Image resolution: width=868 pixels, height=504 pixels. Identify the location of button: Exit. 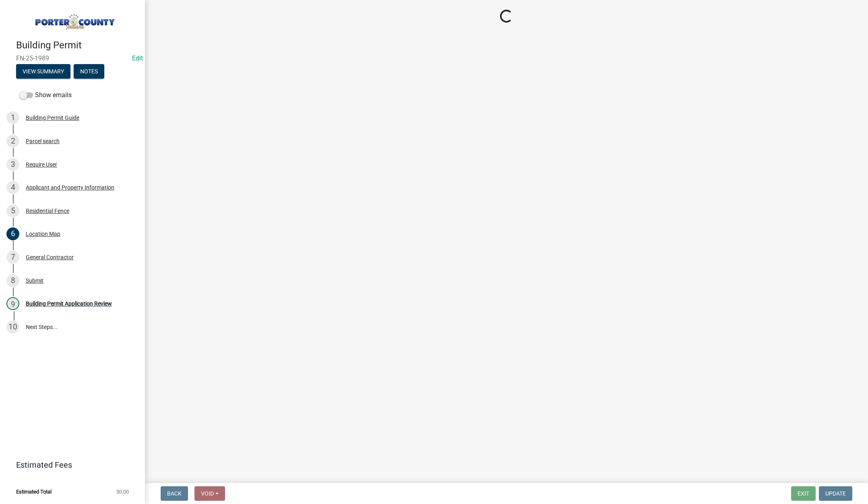
(803, 493).